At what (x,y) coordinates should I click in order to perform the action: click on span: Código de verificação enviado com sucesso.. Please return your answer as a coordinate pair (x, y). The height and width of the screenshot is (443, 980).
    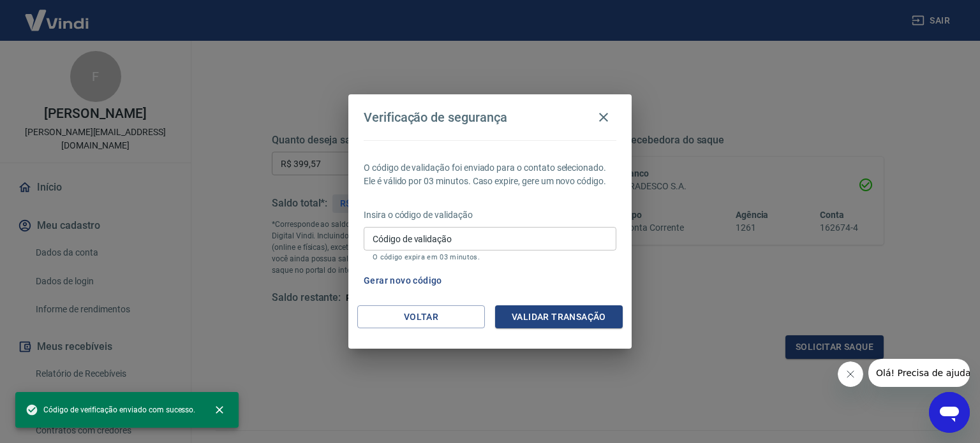
    Looking at the image, I should click on (110, 411).